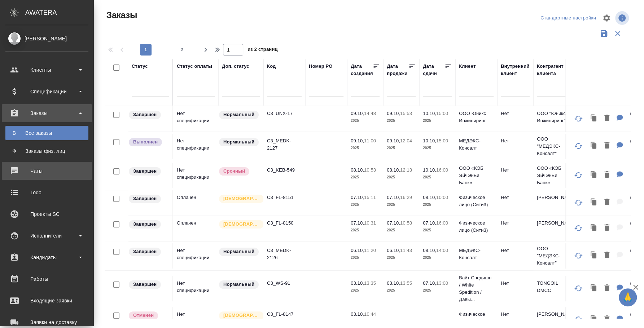  What do you see at coordinates (47, 113) in the screenshot?
I see `div: Заказы` at bounding box center [47, 113].